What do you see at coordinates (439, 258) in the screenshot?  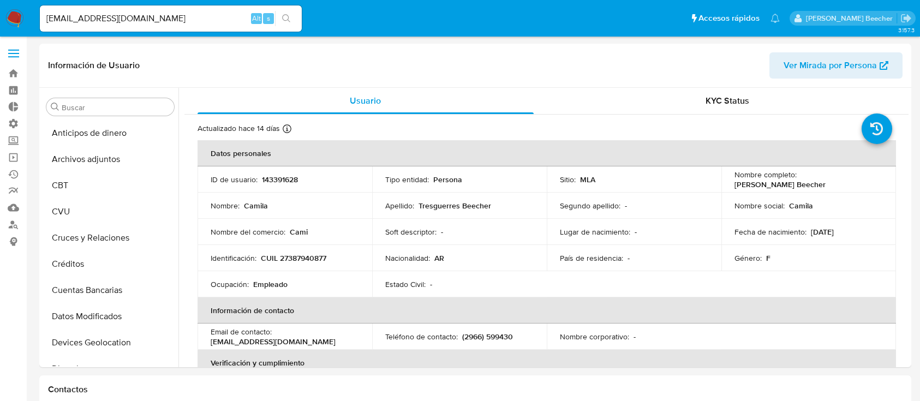 I see `p: AR` at bounding box center [439, 258].